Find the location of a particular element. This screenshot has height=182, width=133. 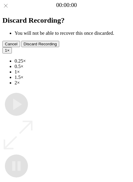

a: 00:00:00 is located at coordinates (66, 5).